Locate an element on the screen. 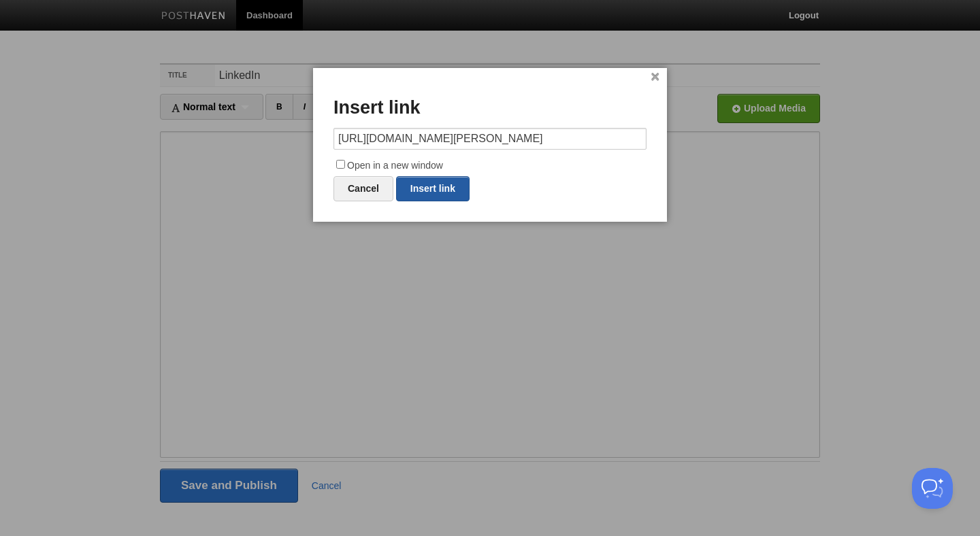  input: Open in a new window is located at coordinates (340, 164).